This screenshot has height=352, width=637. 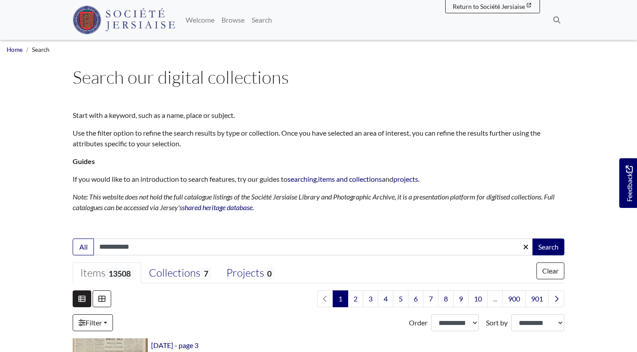 I want to click on div: Items, so click(x=107, y=273).